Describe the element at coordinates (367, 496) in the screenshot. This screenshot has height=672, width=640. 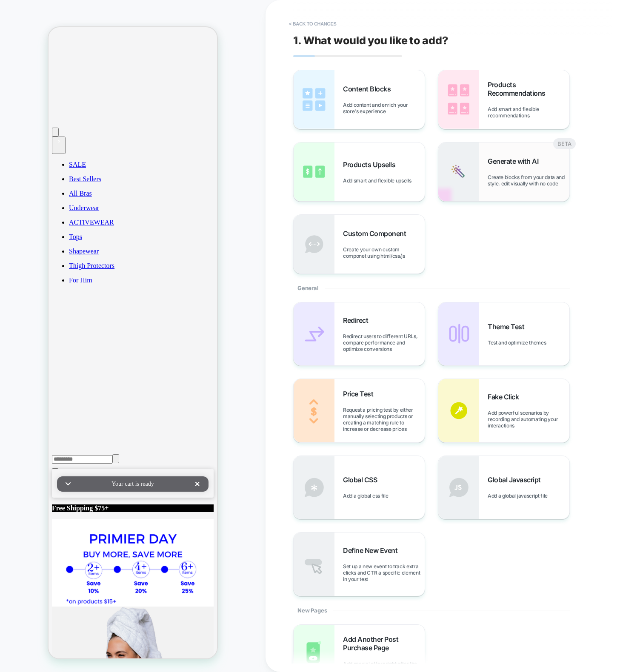
I see `span: Add a global css file` at that location.